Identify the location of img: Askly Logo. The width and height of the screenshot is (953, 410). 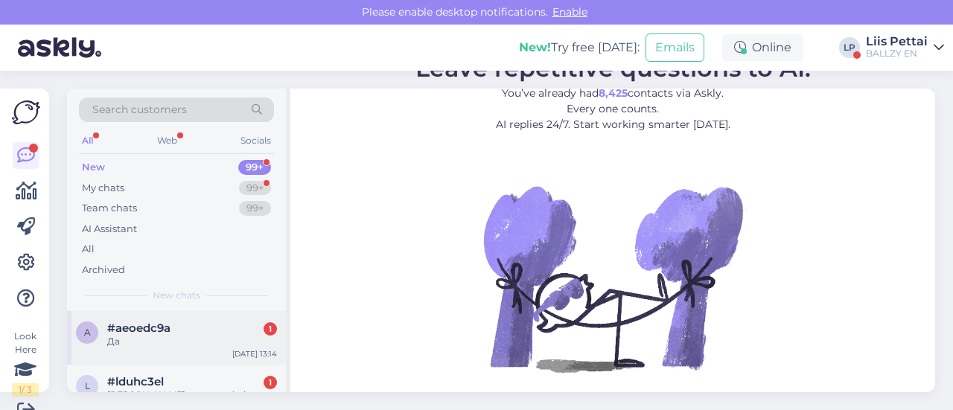
(26, 112).